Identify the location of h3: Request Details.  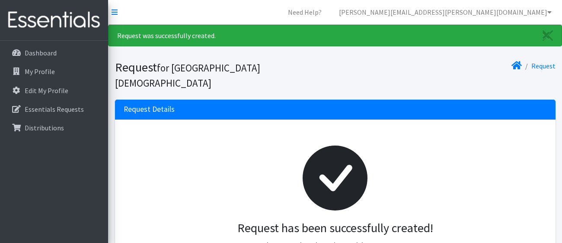
(149, 109).